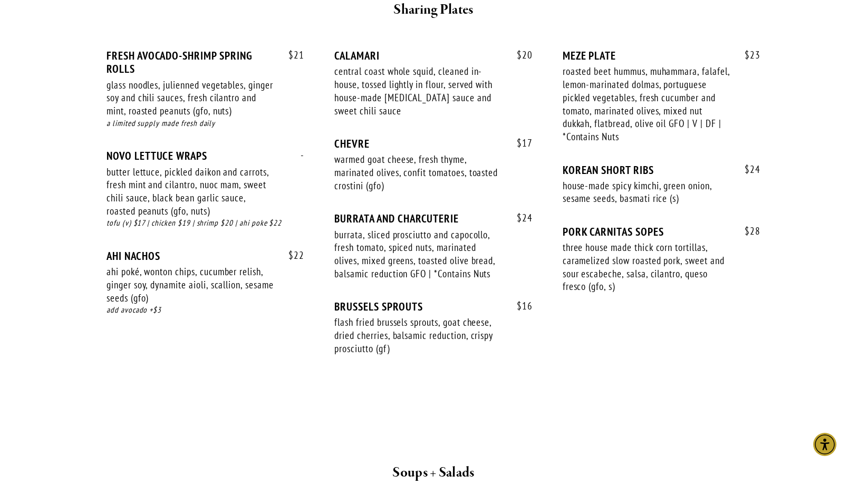  I want to click on span: 22, so click(291, 255).